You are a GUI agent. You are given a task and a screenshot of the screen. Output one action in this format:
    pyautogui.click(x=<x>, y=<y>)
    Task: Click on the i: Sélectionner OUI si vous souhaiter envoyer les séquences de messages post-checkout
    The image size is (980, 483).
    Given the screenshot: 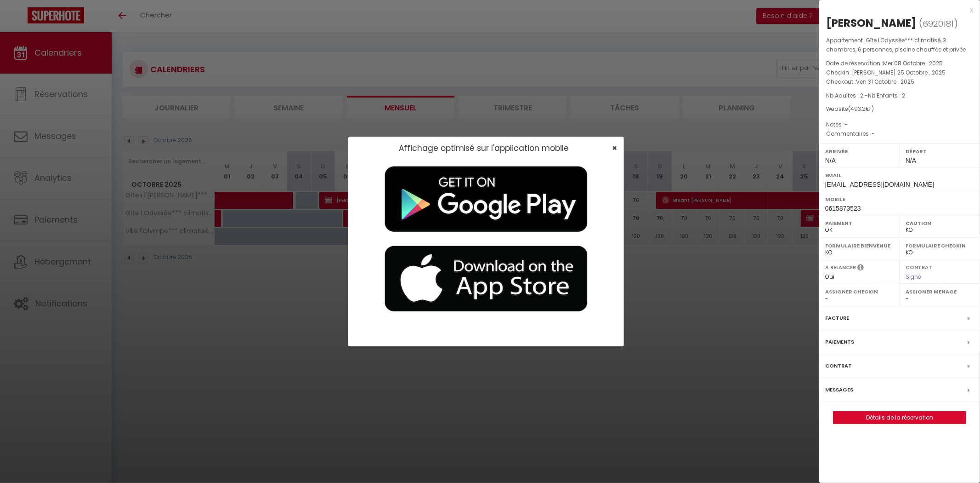 What is the action you would take?
    pyautogui.click(x=861, y=268)
    